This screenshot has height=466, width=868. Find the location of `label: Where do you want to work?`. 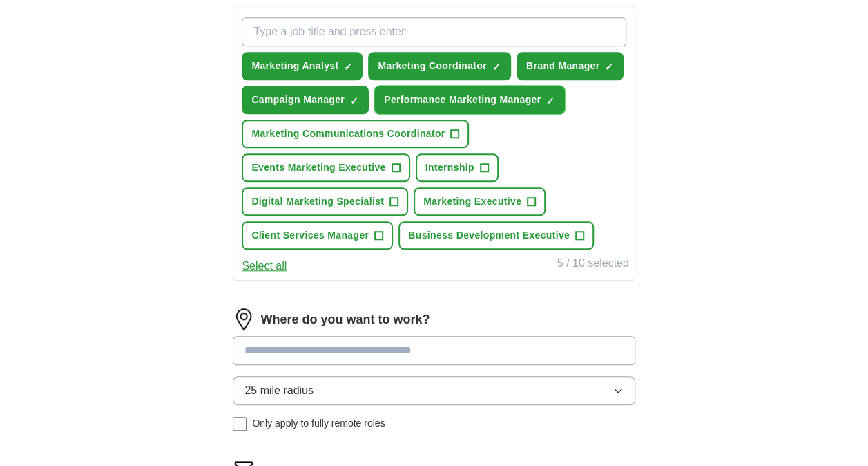

label: Where do you want to work? is located at coordinates (345, 319).